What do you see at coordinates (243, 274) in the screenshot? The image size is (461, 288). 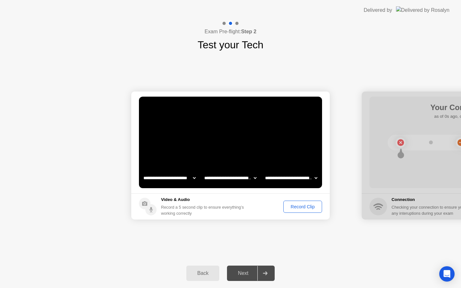 I see `div: Next` at bounding box center [243, 274].